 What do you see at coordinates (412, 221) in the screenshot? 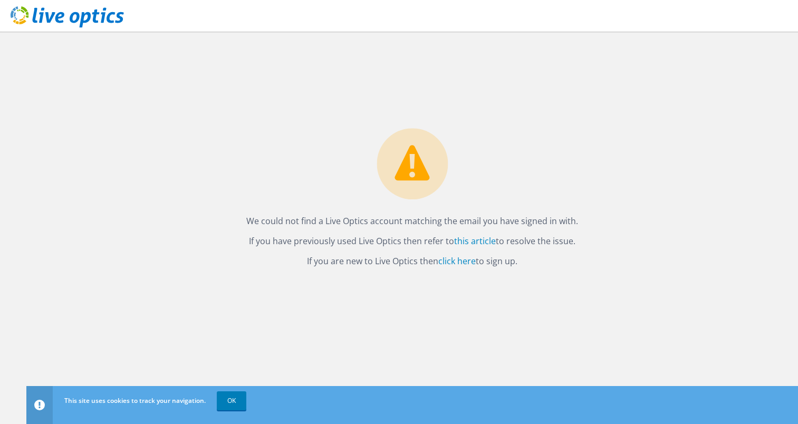
I see `p: We could not find a Live Optics account matching the email you have signed in with.` at bounding box center [412, 221].